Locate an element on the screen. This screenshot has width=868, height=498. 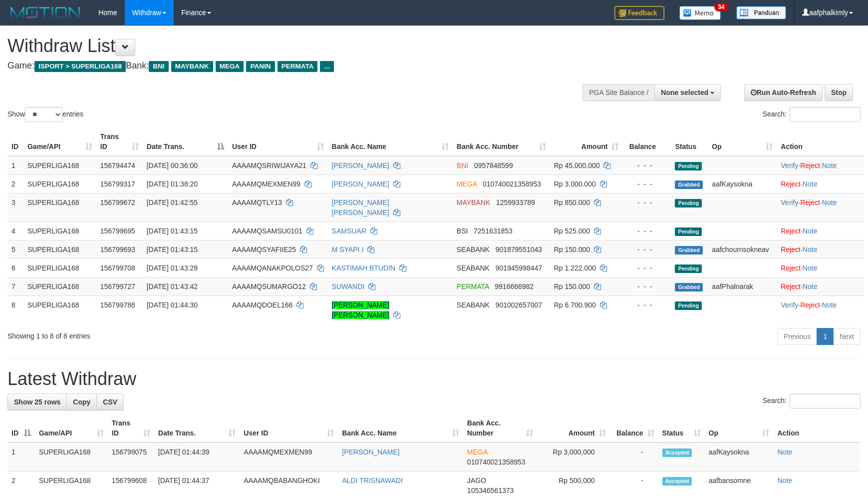
h1: Withdraw List is located at coordinates (288, 46).